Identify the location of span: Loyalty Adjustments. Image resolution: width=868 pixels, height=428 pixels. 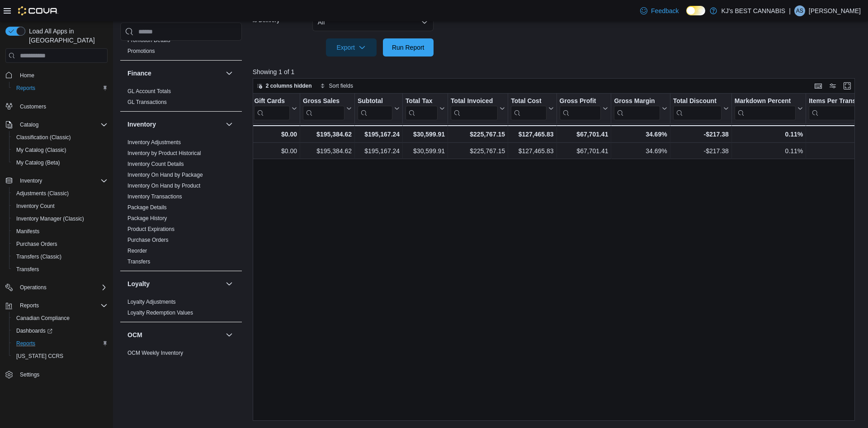
(152, 302).